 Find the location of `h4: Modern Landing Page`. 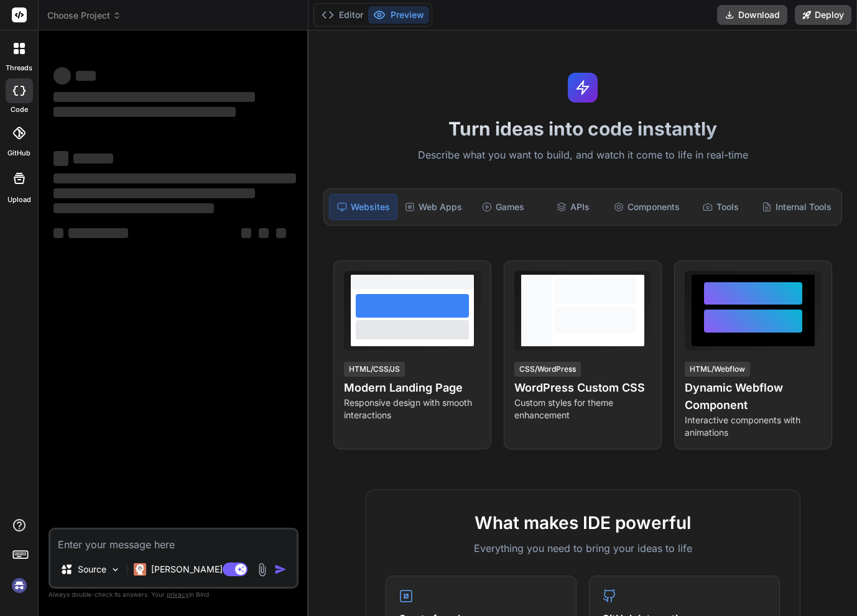

h4: Modern Landing Page is located at coordinates (412, 388).